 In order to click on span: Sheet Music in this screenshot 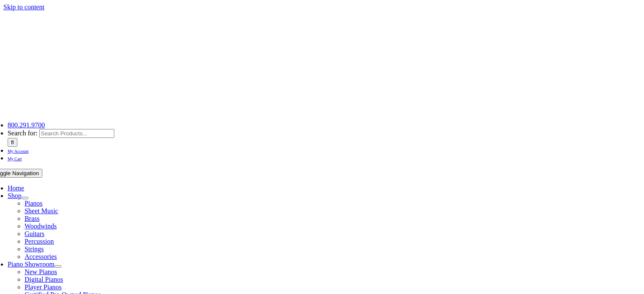, I will do `click(42, 210)`.